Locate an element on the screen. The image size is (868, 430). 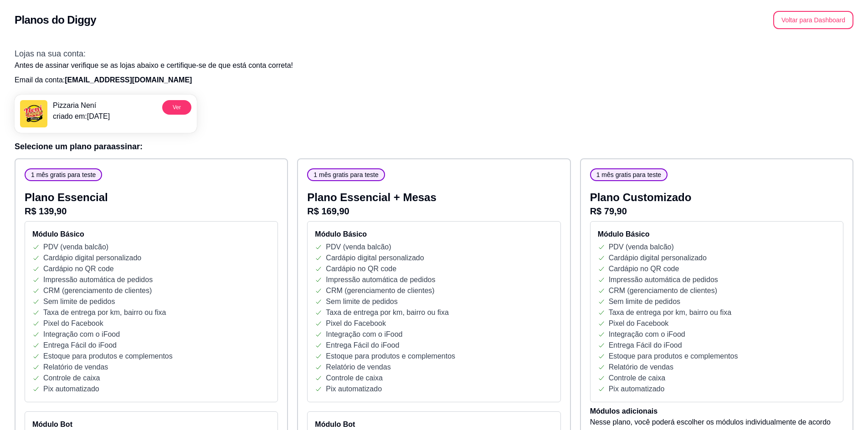
p: Plano Essencial is located at coordinates (151, 198).